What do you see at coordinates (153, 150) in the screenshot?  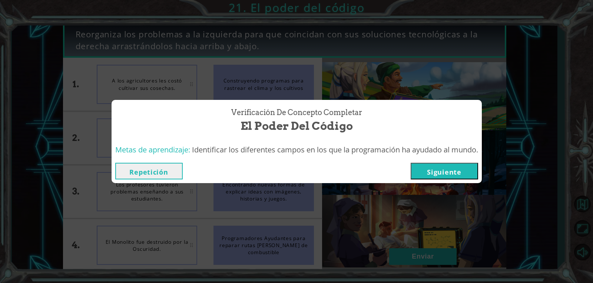 I see `span: Metas de aprendizaje:` at bounding box center [153, 150].